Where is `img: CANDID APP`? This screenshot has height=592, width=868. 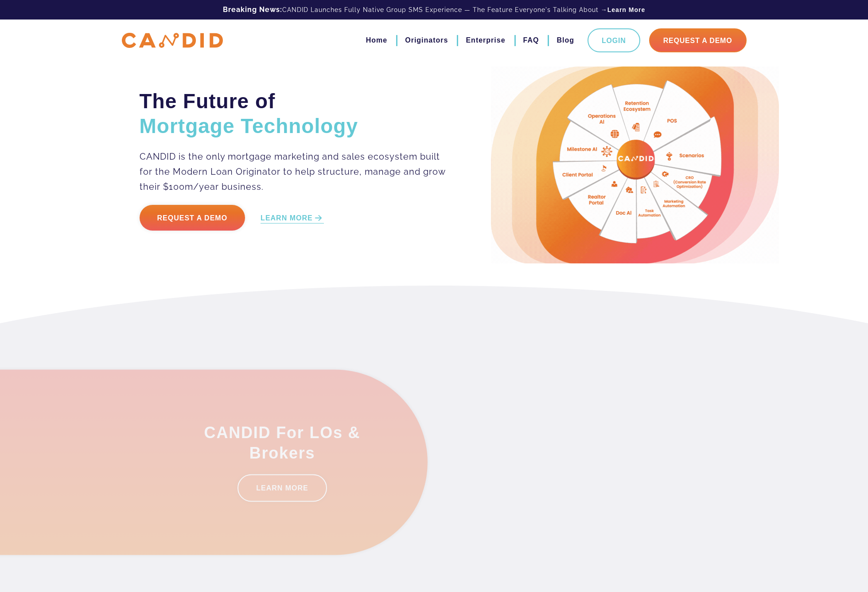
img: CANDID APP is located at coordinates (173, 40).